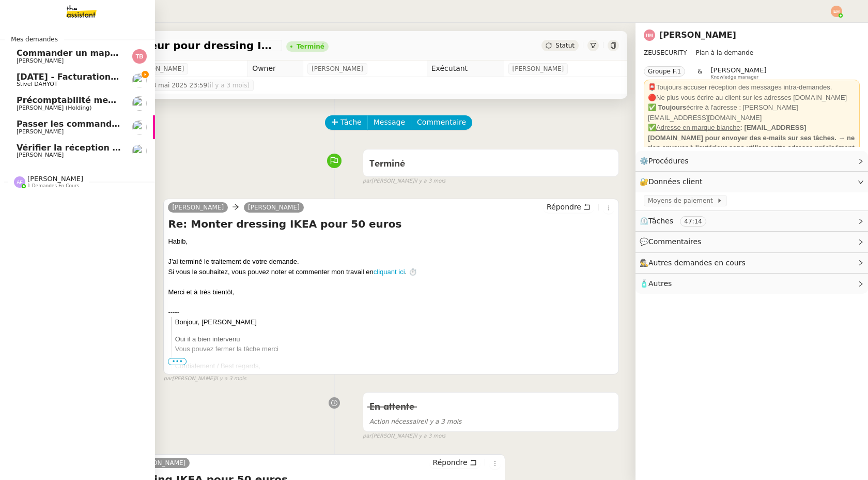 The height and width of the screenshot is (480, 868). I want to click on span: Passer les commandes de livres Impactes, so click(113, 124).